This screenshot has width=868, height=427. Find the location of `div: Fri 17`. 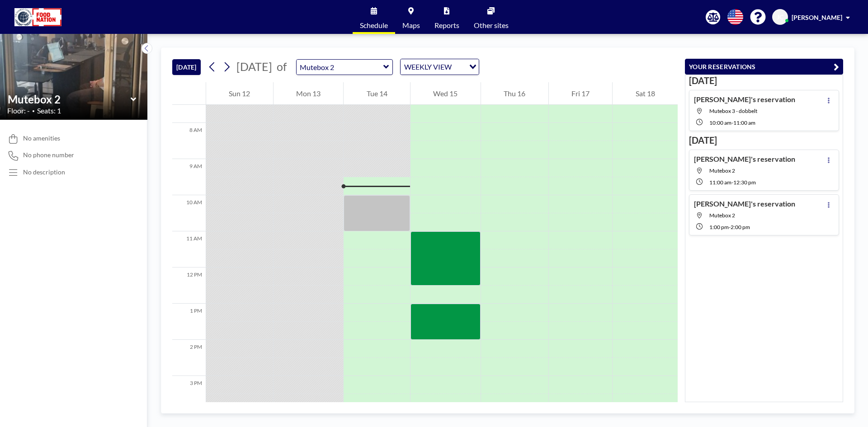

div: Fri 17 is located at coordinates (581, 94).